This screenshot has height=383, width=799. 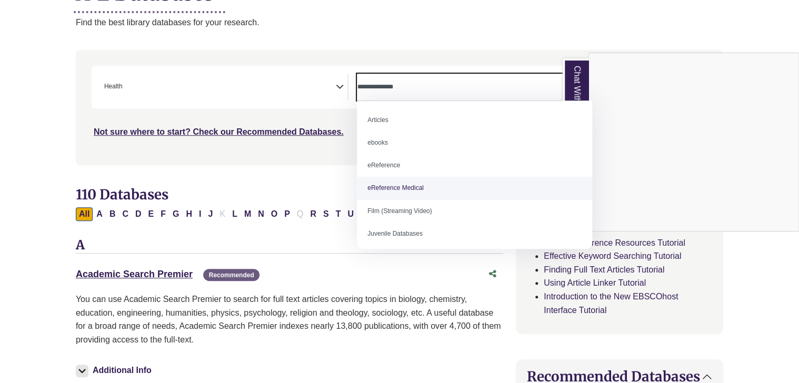 What do you see at coordinates (474, 234) in the screenshot?
I see `li: Juvenile Databases` at bounding box center [474, 234].